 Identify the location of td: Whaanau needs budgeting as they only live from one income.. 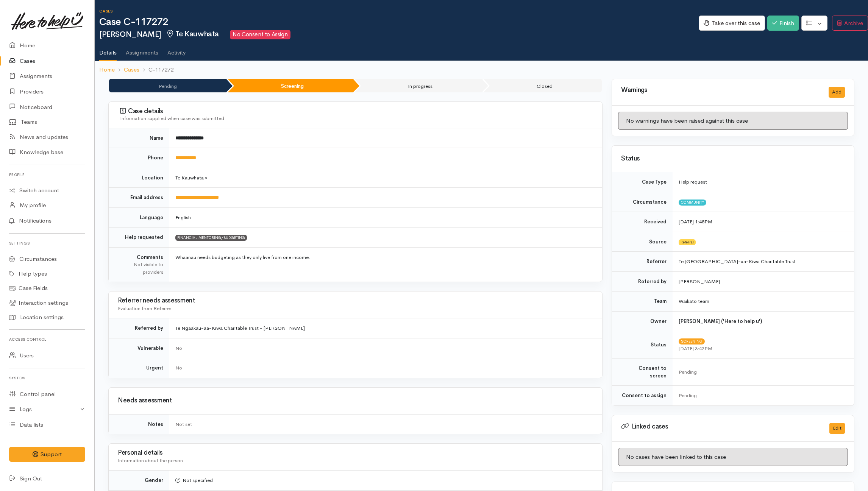
(386, 264).